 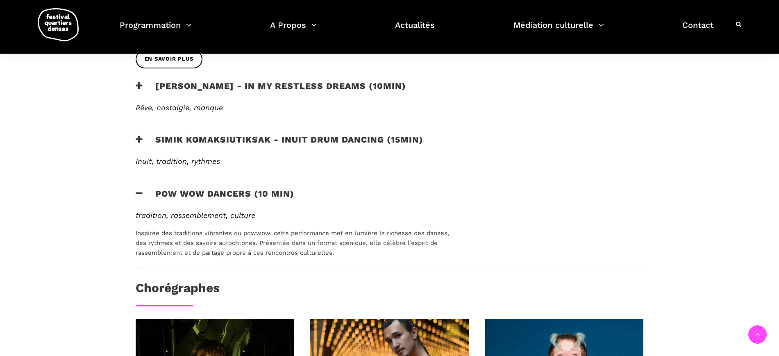 I want to click on a: Programmation, so click(x=155, y=30).